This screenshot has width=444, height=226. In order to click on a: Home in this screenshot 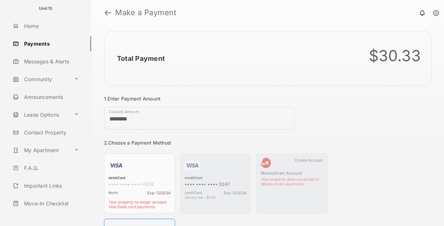, I will do `click(51, 26)`.